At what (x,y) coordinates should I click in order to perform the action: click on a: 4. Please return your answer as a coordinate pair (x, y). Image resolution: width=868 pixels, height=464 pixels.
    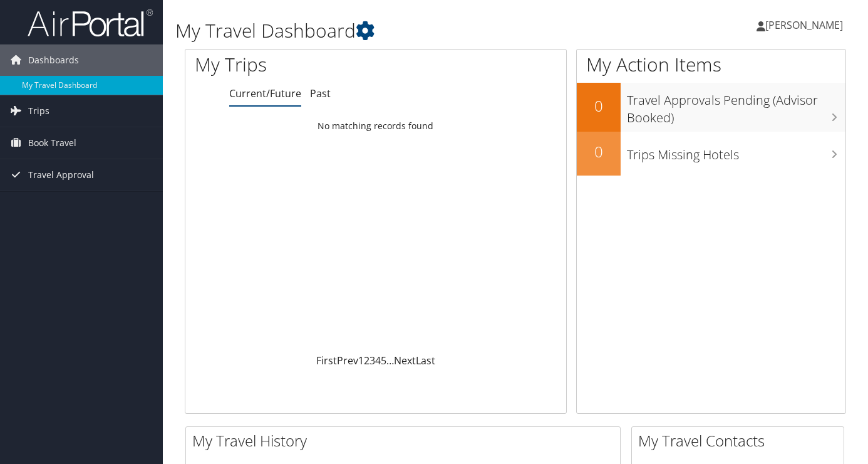
    Looking at the image, I should click on (378, 360).